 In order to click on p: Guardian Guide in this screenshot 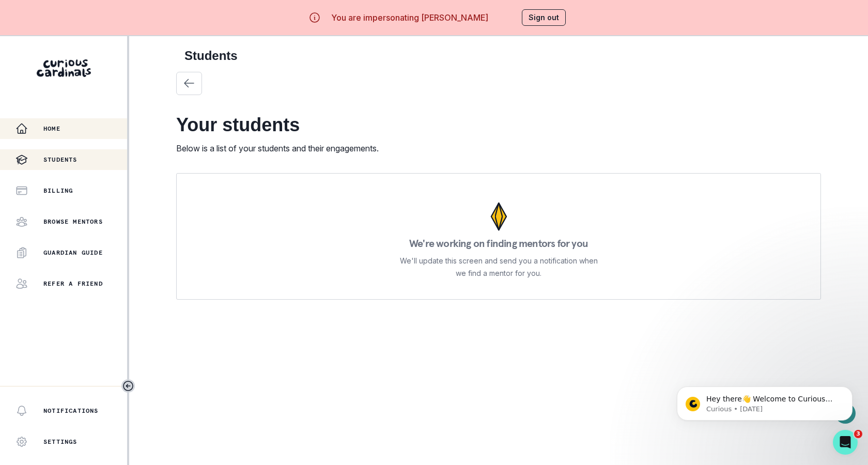, I will do `click(73, 253)`.